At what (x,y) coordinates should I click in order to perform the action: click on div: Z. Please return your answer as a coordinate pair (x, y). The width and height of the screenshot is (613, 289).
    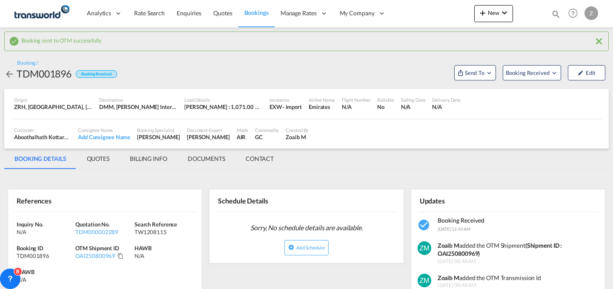
    Looking at the image, I should click on (591, 13).